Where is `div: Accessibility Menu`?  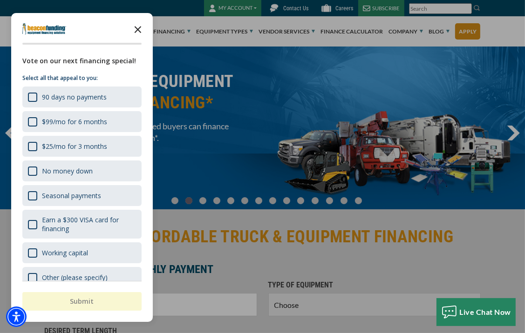
div: Accessibility Menu is located at coordinates (16, 317).